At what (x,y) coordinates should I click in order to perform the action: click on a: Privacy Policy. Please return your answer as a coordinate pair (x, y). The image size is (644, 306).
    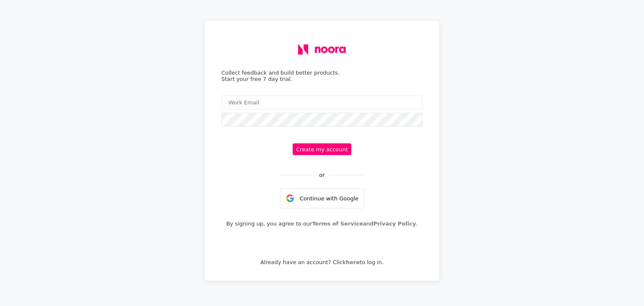
    Looking at the image, I should click on (395, 224).